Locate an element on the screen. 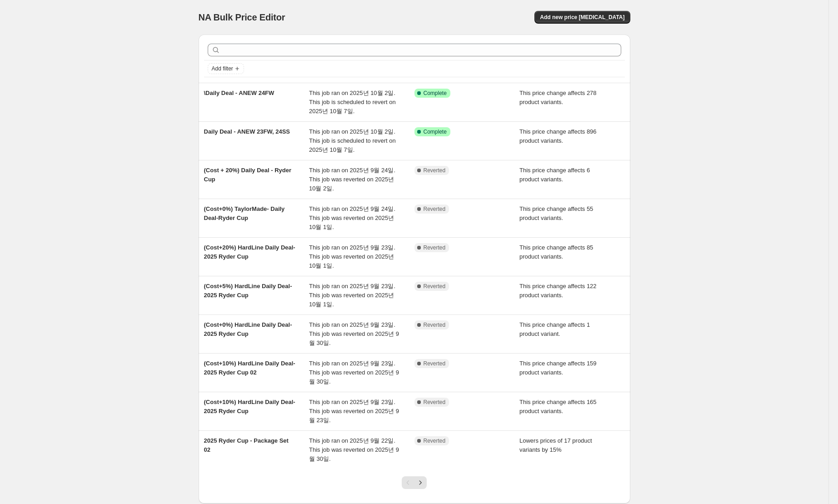 The image size is (838, 504). span: This job ran on 2025년 9월 23일. This job was reverted on 2025년 9월 23일. is located at coordinates (354, 411).